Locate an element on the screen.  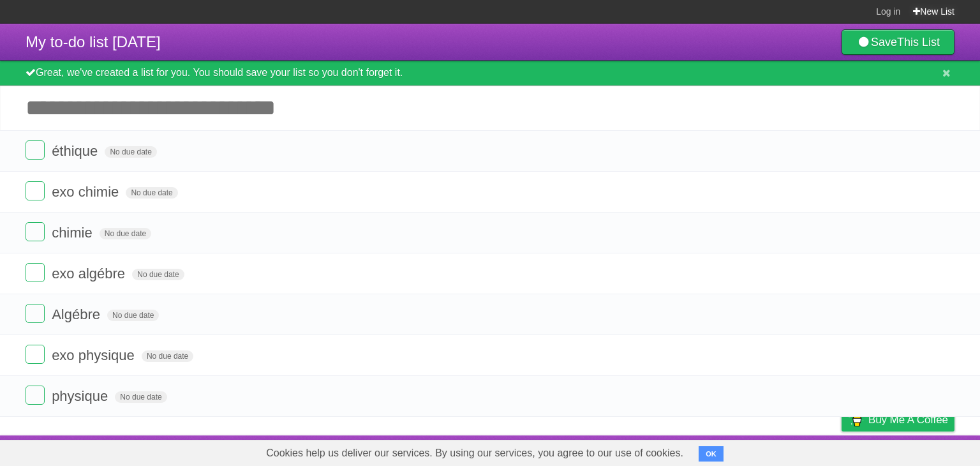
span: Buy me a coffee is located at coordinates (908, 420).